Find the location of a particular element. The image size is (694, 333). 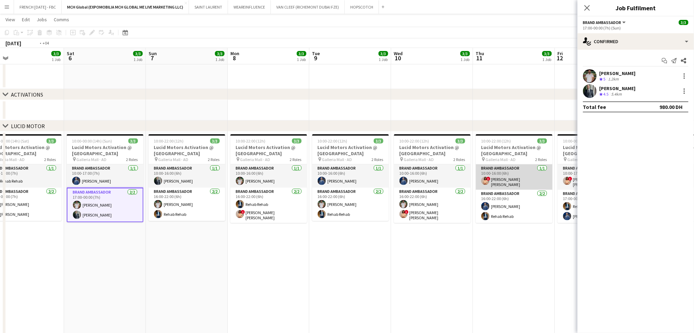

button: HOPSCOTCH is located at coordinates (362, 7).